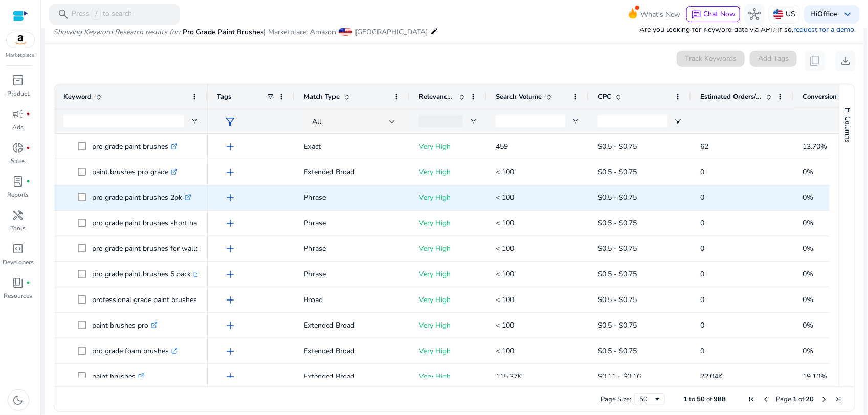  I want to click on p: paint brushes pro grade, so click(135, 171).